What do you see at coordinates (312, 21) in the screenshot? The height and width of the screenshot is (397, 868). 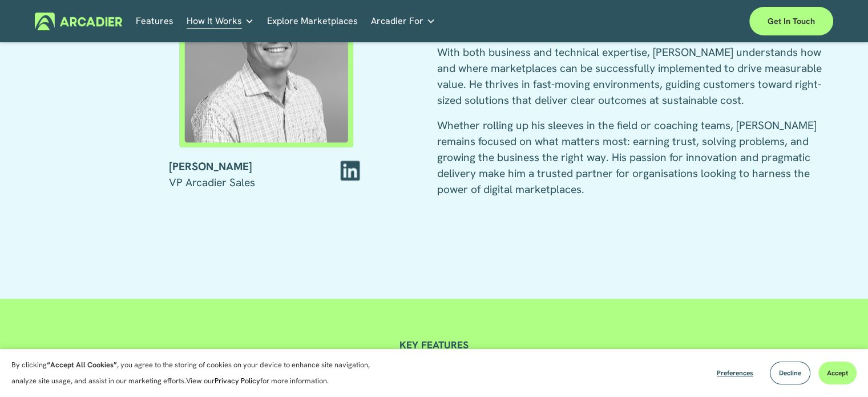 I see `a: Explore Marketplaces` at bounding box center [312, 21].